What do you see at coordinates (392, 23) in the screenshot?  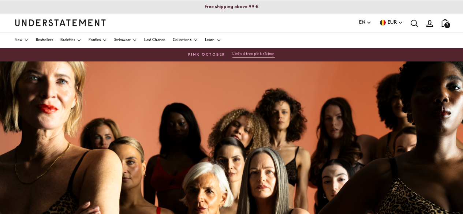 I see `span: EUR` at bounding box center [392, 23].